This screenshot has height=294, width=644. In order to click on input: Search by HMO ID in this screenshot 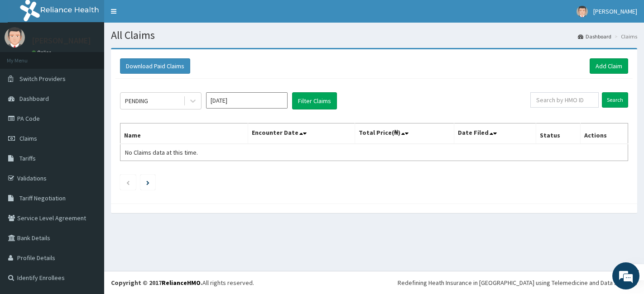, I will do `click(564, 100)`.